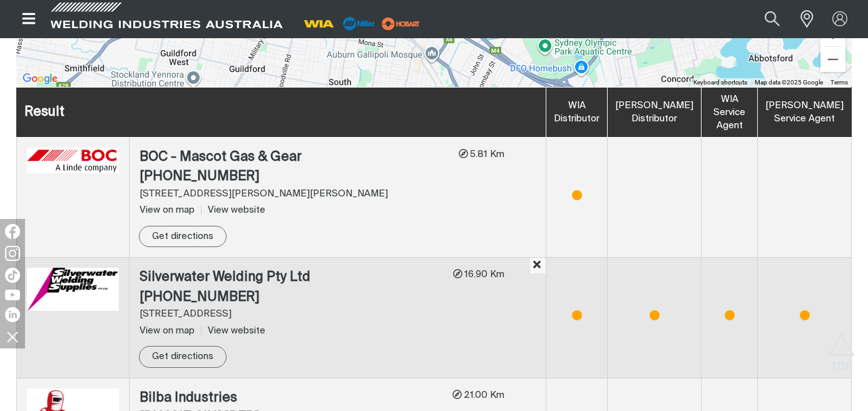  What do you see at coordinates (12, 295) in the screenshot?
I see `img: YouTube` at bounding box center [12, 295].